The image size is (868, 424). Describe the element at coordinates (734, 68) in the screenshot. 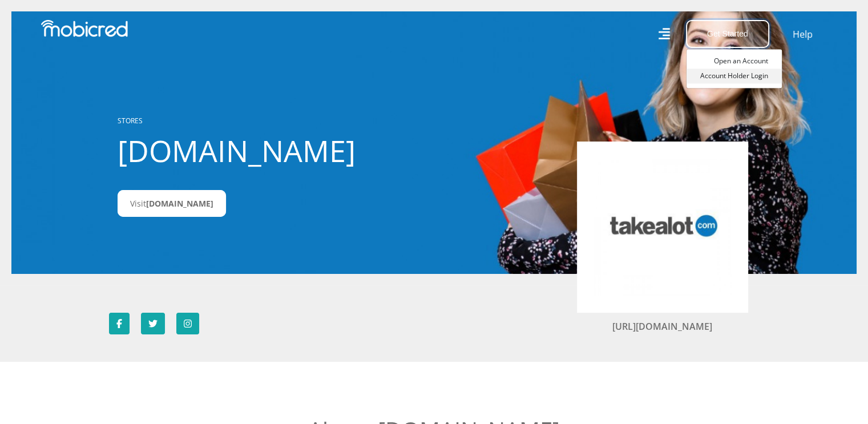

I see `div: Get Started` at that location.